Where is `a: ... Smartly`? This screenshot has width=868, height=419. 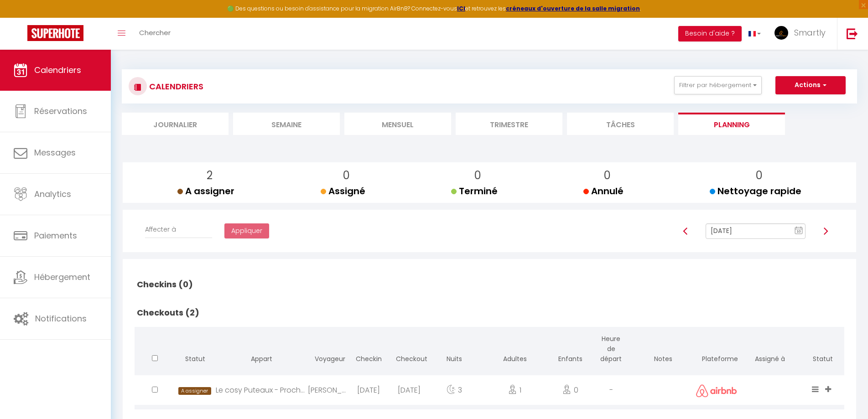 a: ... Smartly is located at coordinates (803, 34).